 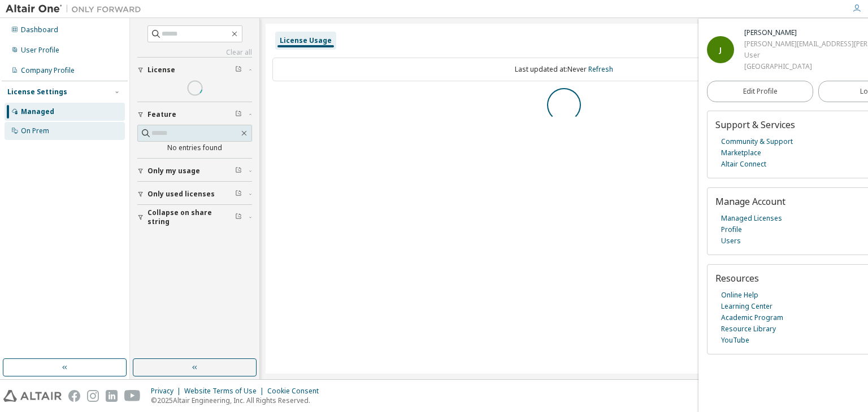 I want to click on a: Edit Profile, so click(x=760, y=92).